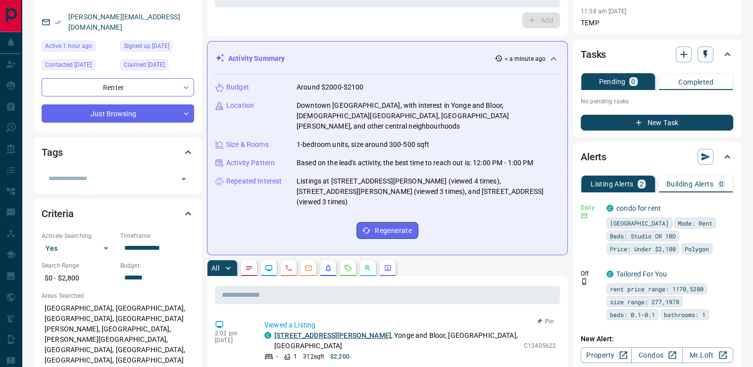 This screenshot has width=753, height=367. I want to click on svg: Requests, so click(348, 268).